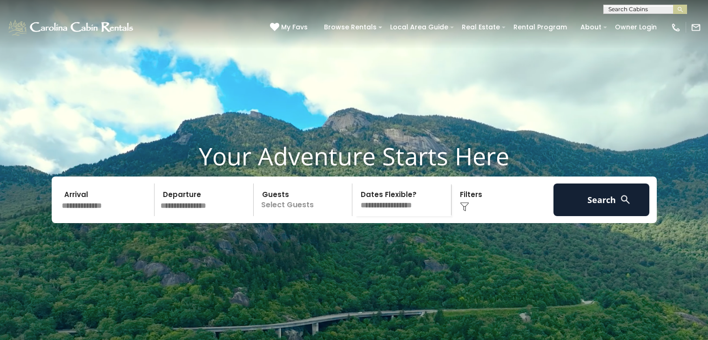 Image resolution: width=708 pixels, height=340 pixels. I want to click on a: Real Estate, so click(481, 27).